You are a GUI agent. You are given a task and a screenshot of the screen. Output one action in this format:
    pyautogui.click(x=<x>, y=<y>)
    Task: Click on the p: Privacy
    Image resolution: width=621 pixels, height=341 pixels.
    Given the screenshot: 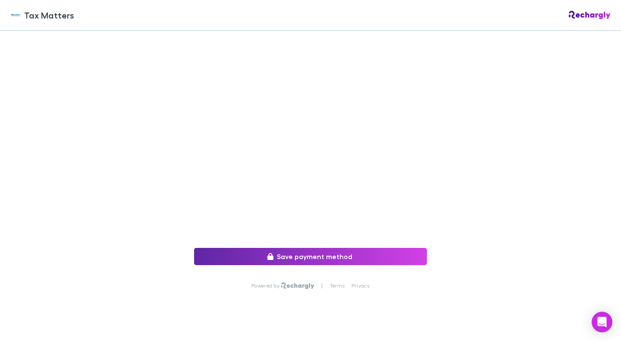 What is the action you would take?
    pyautogui.click(x=361, y=286)
    